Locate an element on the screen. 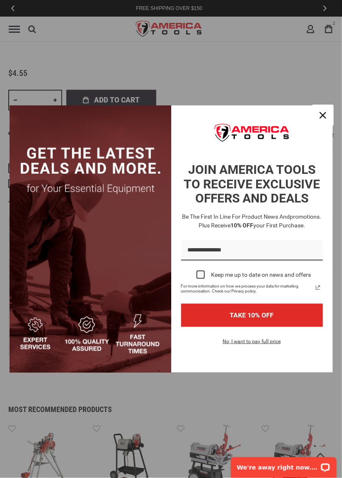  strong: 10% OFF is located at coordinates (242, 225).